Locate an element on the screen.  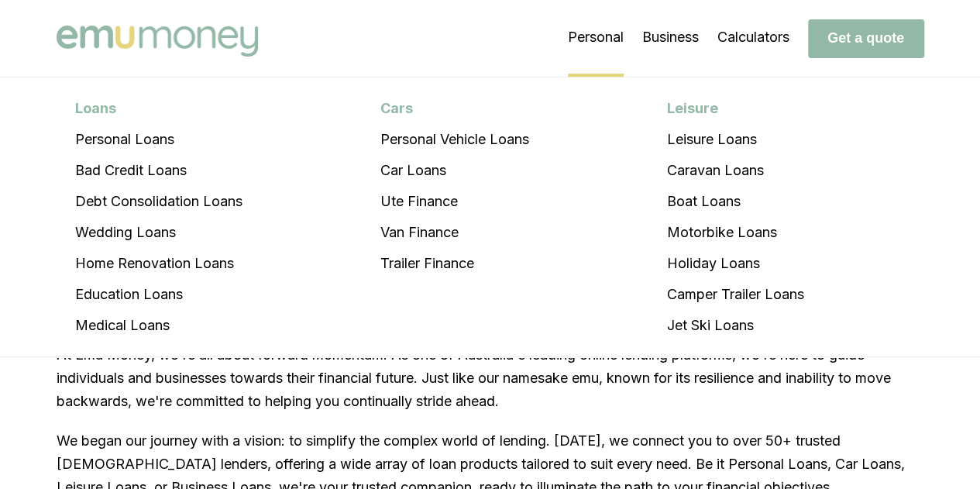
div: Cars is located at coordinates (455, 108).